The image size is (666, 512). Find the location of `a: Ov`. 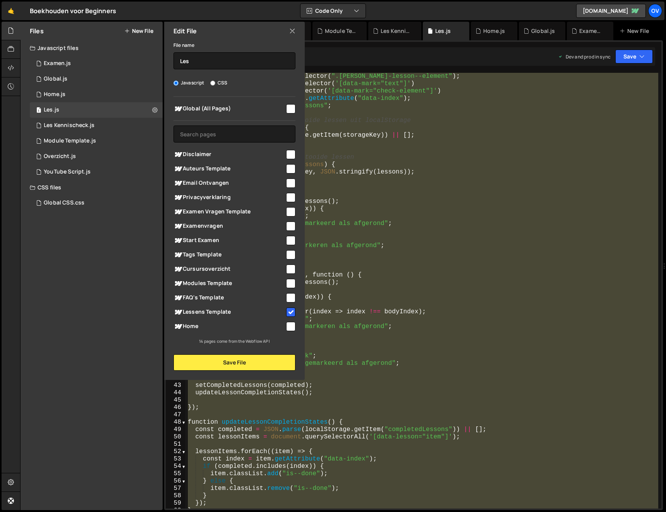

a: Ov is located at coordinates (655, 11).